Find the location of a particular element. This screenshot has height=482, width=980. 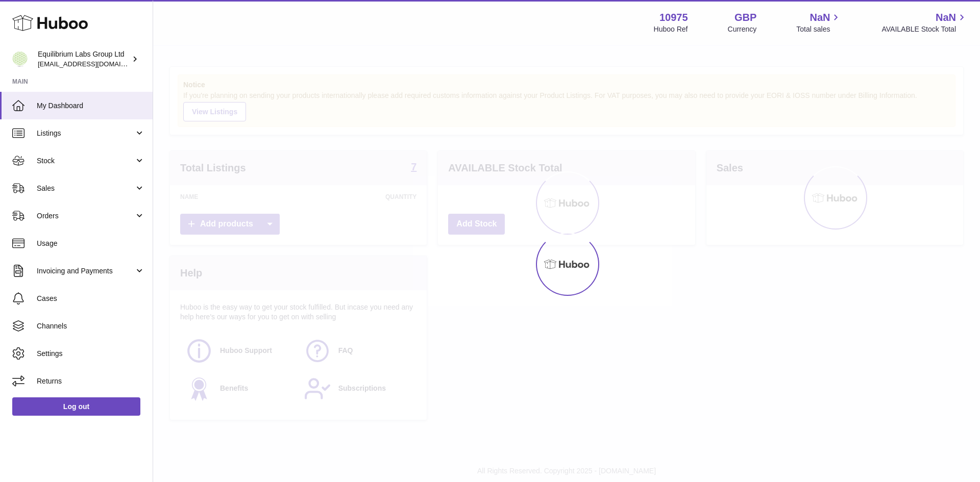

span: Invoicing and Payments is located at coordinates (85, 271).